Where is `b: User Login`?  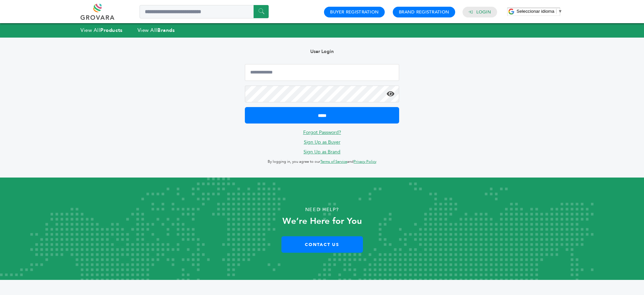 b: User Login is located at coordinates (322, 51).